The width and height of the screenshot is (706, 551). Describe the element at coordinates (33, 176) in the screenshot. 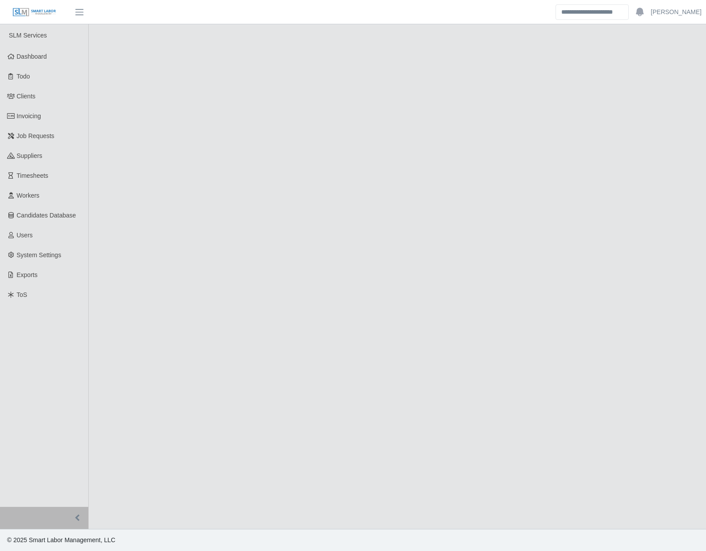

I see `span: Timesheets` at that location.